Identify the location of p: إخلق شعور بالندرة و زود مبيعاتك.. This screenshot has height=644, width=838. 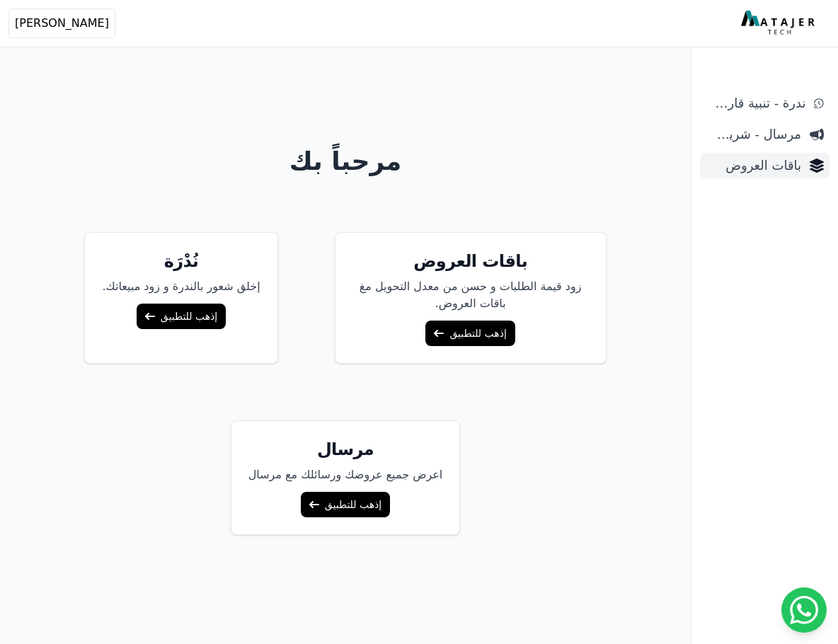
(180, 286).